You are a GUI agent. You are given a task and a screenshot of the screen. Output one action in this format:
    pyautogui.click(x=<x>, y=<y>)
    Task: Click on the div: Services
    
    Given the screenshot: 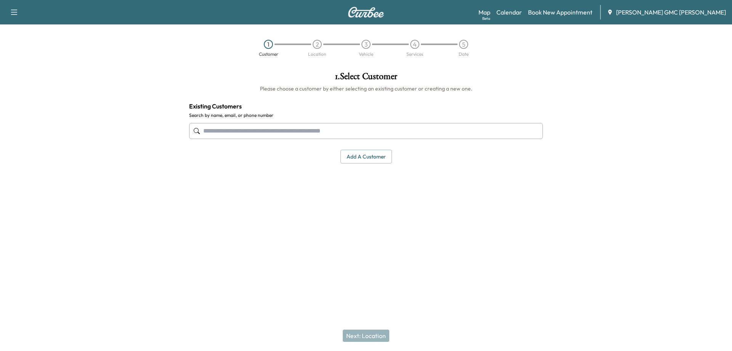 What is the action you would take?
    pyautogui.click(x=415, y=54)
    